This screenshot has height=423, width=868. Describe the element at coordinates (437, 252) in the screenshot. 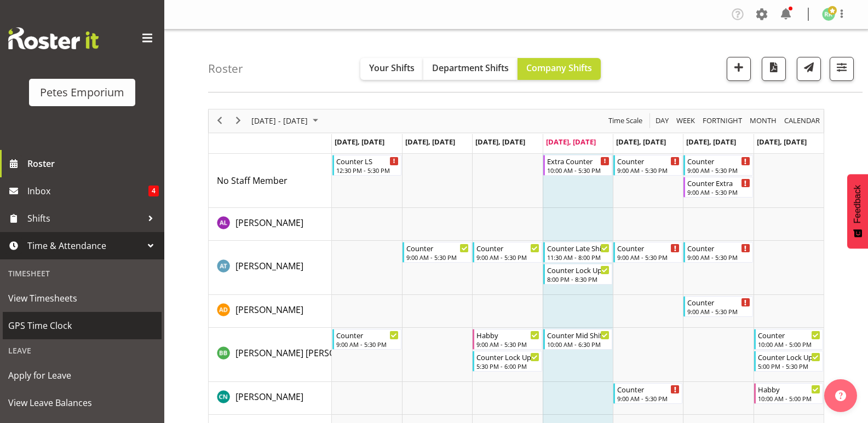

I see `div: Alex-Micheal Taniwha"s event - Counter Begin From Tuesday, August 12, 2025 at 9:00:00 AM GMT+12:0...` at that location.